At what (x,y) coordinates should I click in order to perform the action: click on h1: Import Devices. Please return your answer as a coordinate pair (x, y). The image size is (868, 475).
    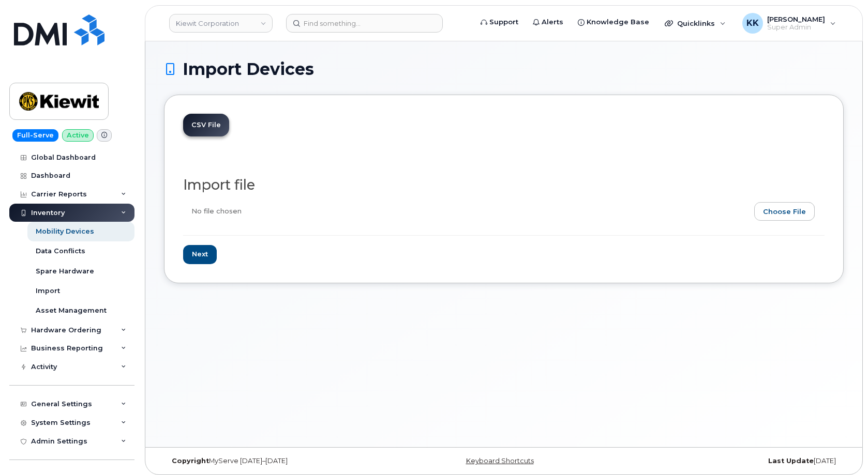
    Looking at the image, I should click on (504, 69).